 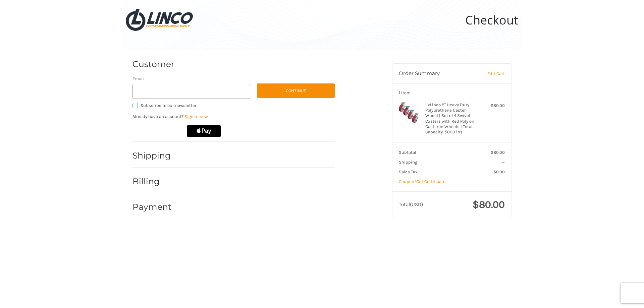 I want to click on h2: Shipping, so click(x=152, y=155).